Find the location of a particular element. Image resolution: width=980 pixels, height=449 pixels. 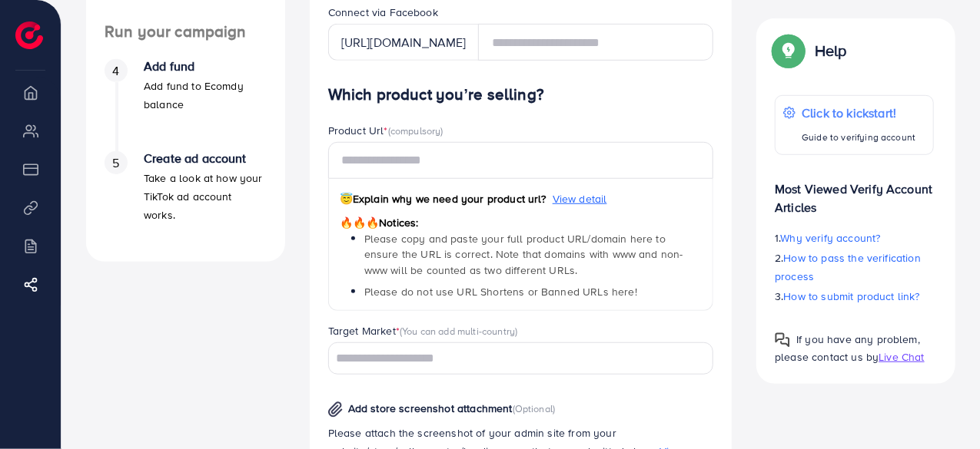

label: Target Market is located at coordinates (423, 331).